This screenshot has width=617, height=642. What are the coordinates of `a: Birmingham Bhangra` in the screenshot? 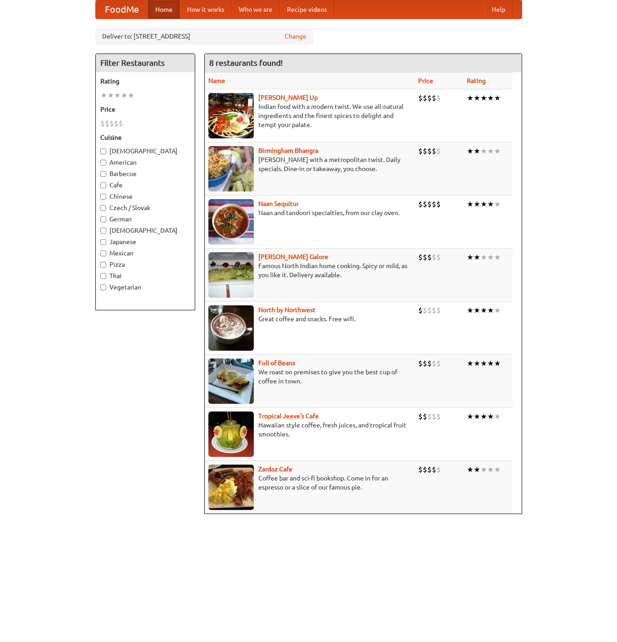 It's located at (288, 151).